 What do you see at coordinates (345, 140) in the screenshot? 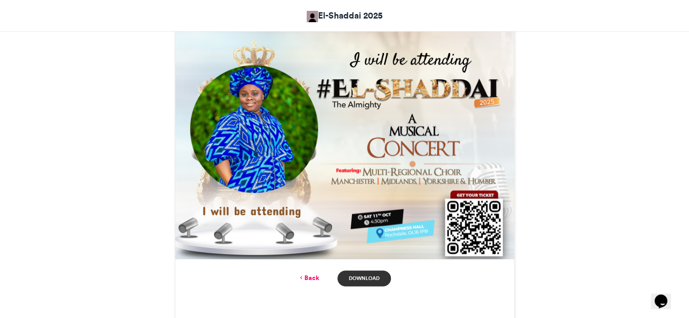
I see `img: Entry download` at bounding box center [345, 140].